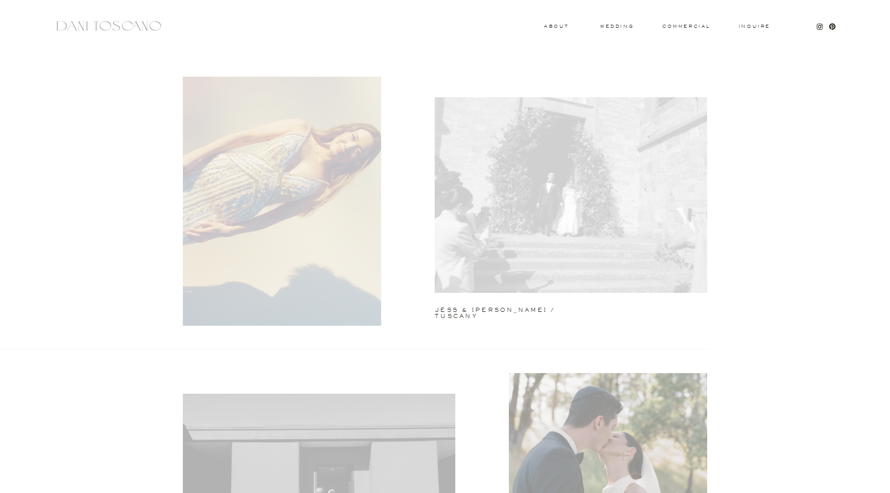  I want to click on h3: commercial, so click(686, 26).